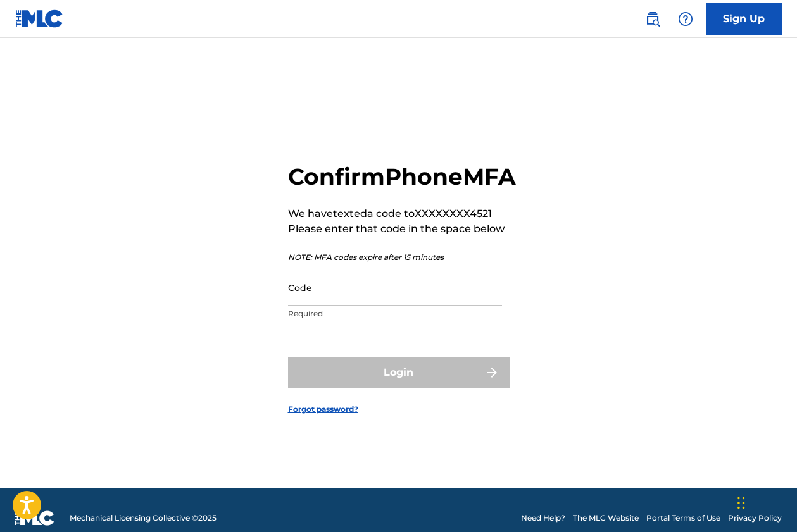 Image resolution: width=797 pixels, height=532 pixels. Describe the element at coordinates (402, 177) in the screenshot. I see `h2: Confirm Phone MFA` at that location.